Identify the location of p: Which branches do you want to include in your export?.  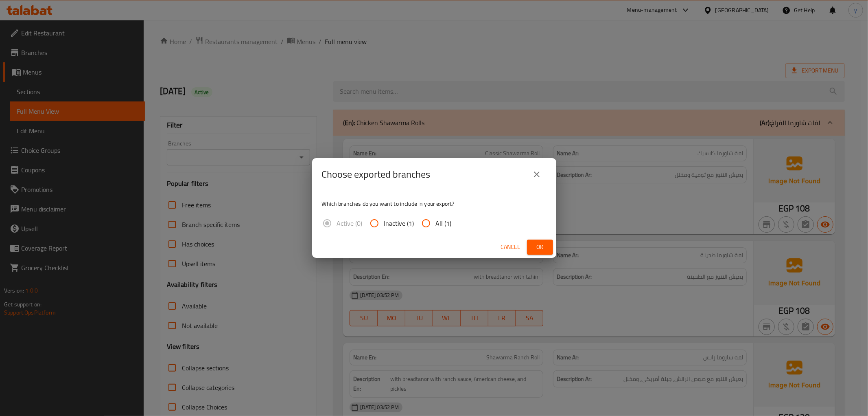
(434, 204).